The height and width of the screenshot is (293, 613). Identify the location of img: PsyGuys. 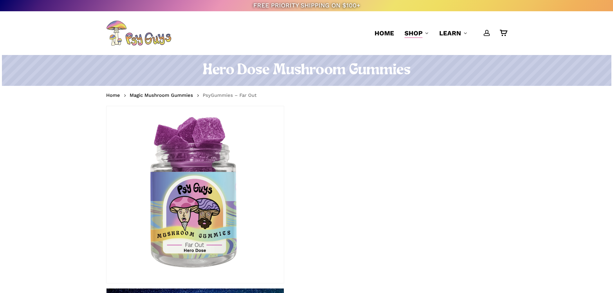
(139, 33).